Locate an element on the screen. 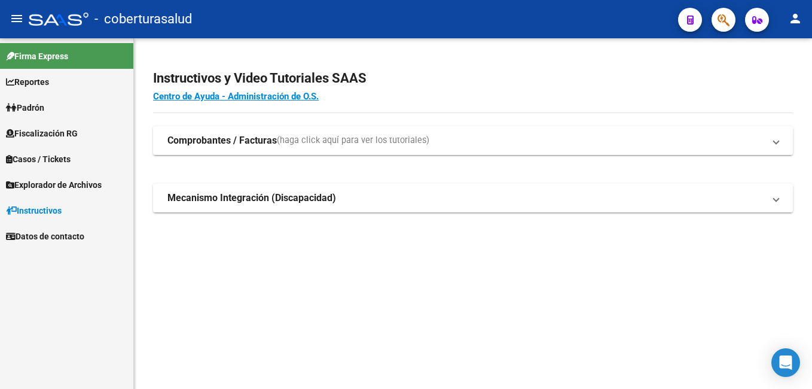  span: Reportes is located at coordinates (27, 82).